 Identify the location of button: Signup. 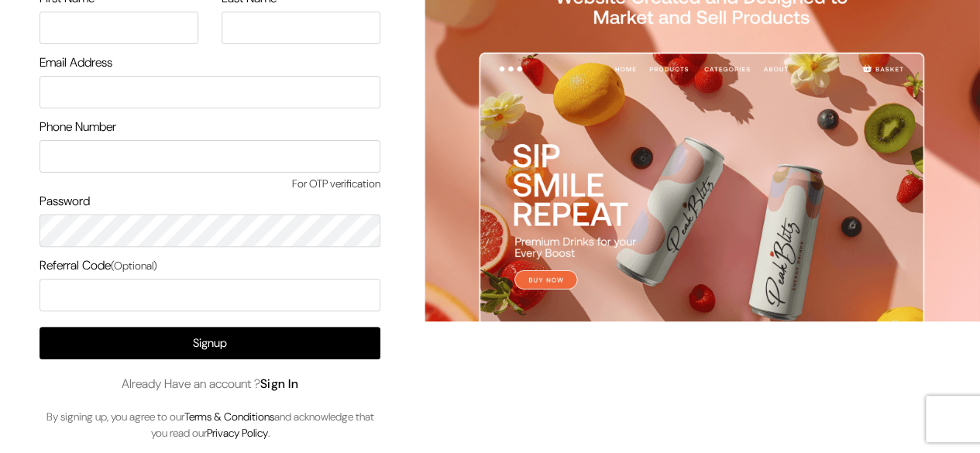
(210, 343).